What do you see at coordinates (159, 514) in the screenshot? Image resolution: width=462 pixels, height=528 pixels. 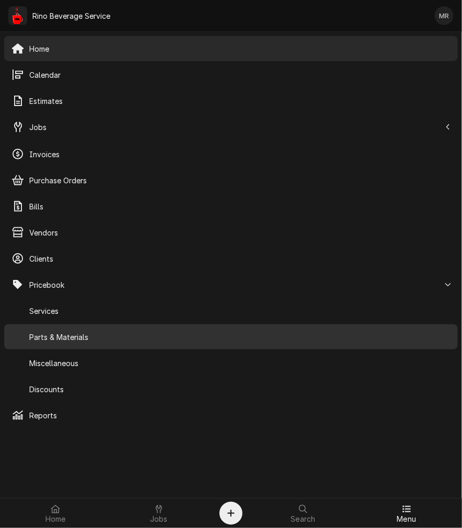 I see `a: Jobs` at bounding box center [159, 514].